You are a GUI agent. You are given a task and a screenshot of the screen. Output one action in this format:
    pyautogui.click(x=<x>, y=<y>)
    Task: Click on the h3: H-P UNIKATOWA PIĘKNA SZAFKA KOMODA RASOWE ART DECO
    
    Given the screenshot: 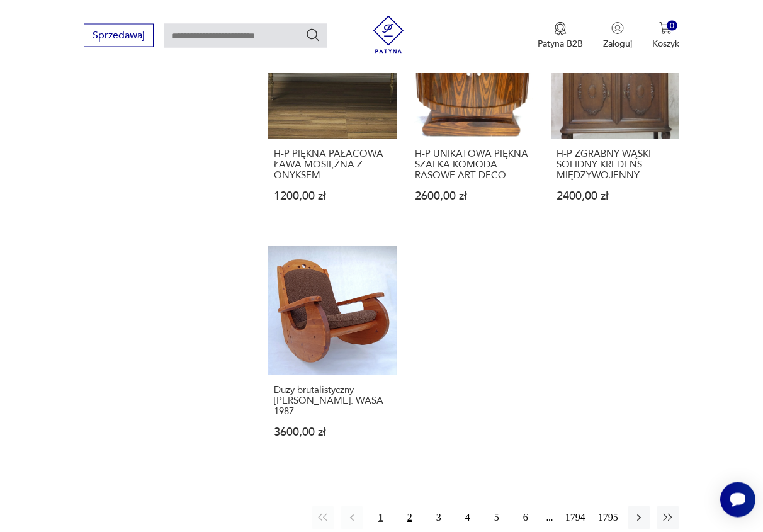 What is the action you would take?
    pyautogui.click(x=474, y=164)
    